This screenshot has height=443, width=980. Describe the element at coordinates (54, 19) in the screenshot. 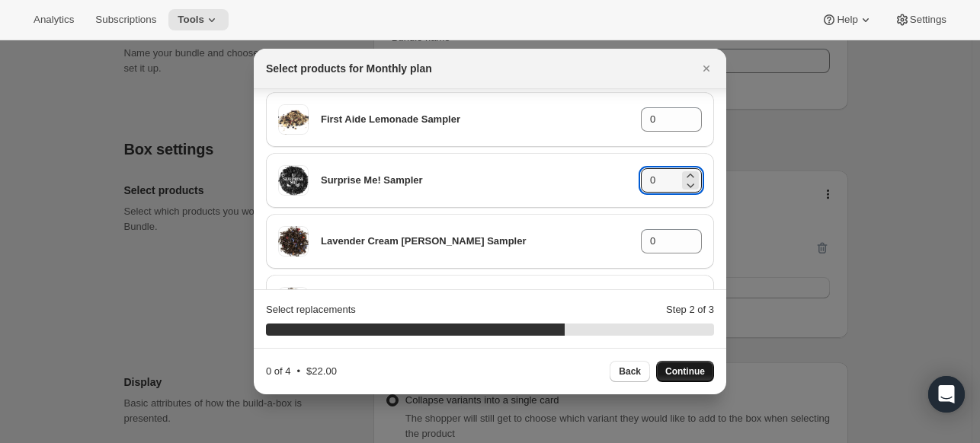

I see `span: Analytics` at that location.